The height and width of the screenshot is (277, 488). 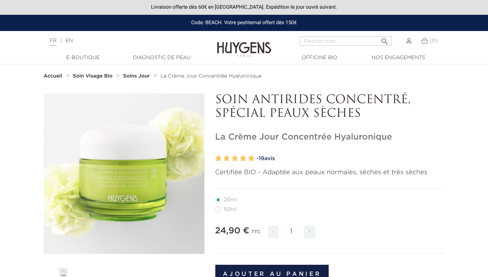 I want to click on img: Huygens, so click(x=244, y=44).